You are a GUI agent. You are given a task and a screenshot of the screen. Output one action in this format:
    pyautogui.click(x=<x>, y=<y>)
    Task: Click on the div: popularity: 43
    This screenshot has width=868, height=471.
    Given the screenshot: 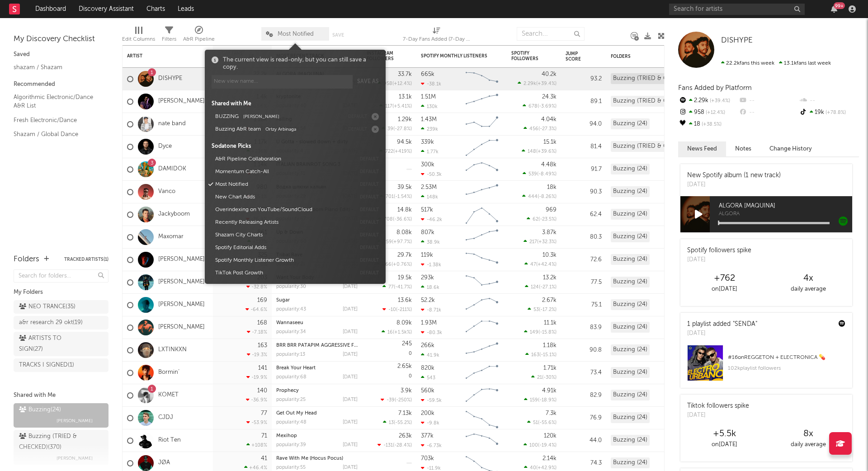 What is the action you would take?
    pyautogui.click(x=292, y=309)
    